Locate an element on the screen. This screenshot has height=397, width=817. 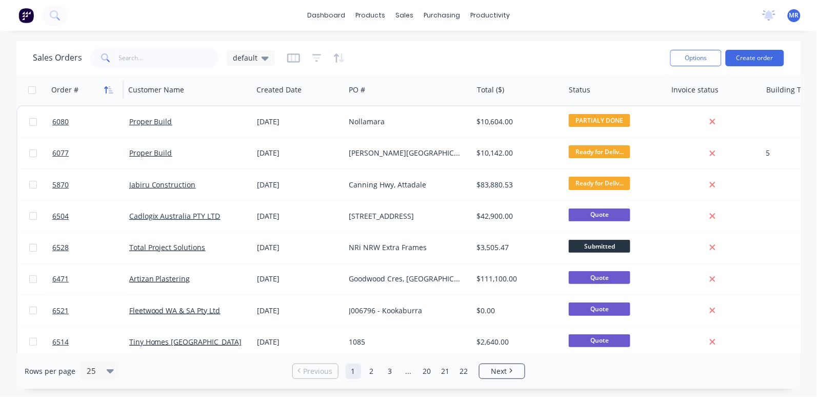
div: $10,142.00 is located at coordinates (517, 153).